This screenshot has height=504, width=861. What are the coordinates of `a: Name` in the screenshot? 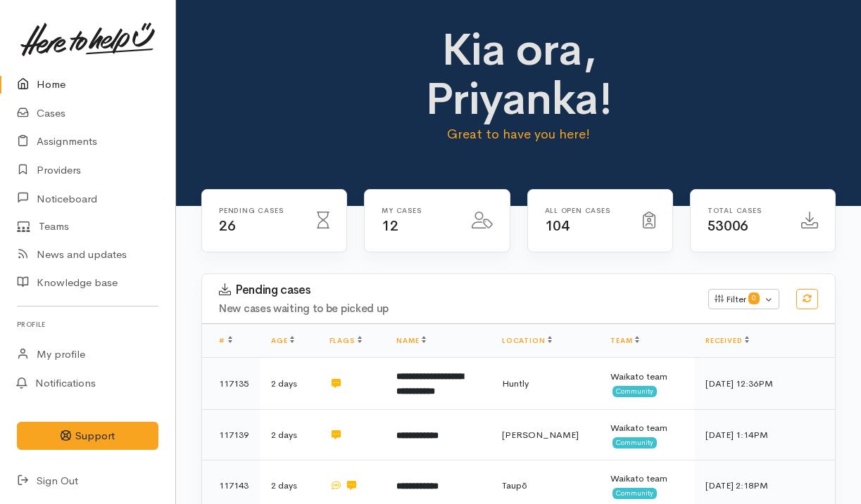 It's located at (411, 340).